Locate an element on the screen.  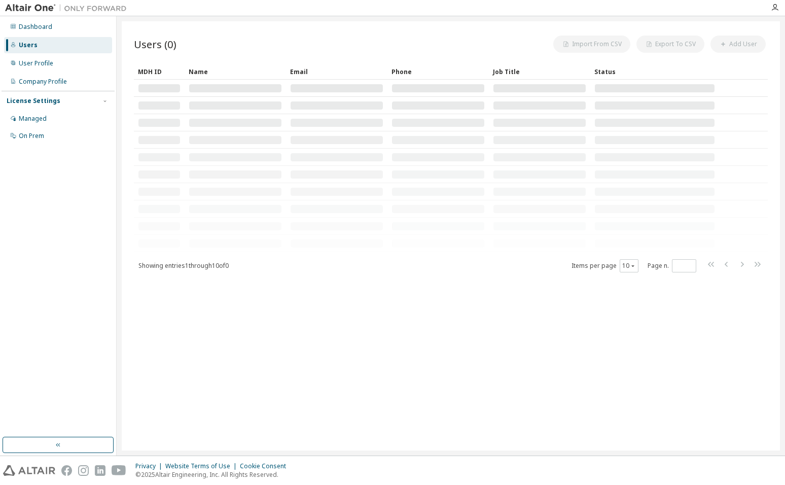
span: Showing entries 1 through 10 of 0 is located at coordinates (183, 265).